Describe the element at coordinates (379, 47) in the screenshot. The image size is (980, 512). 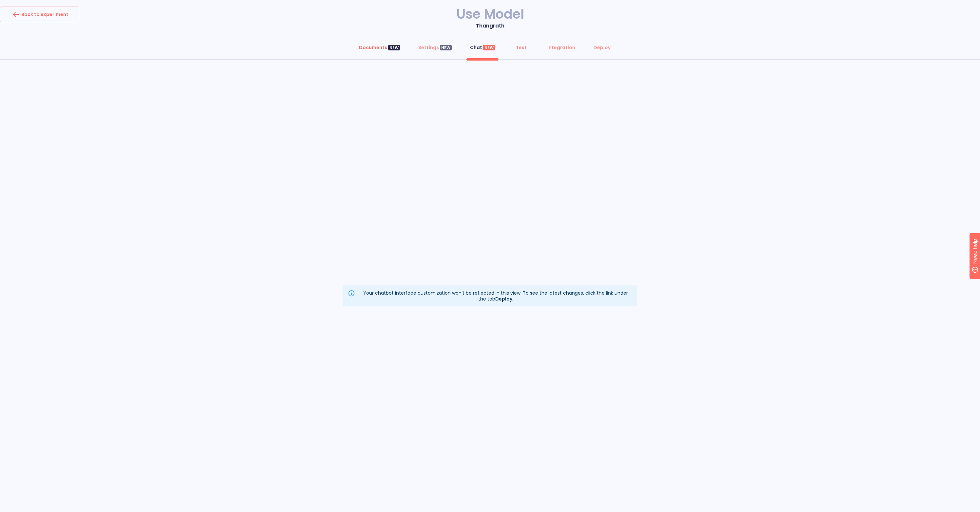
I see `div: Documents` at that location.